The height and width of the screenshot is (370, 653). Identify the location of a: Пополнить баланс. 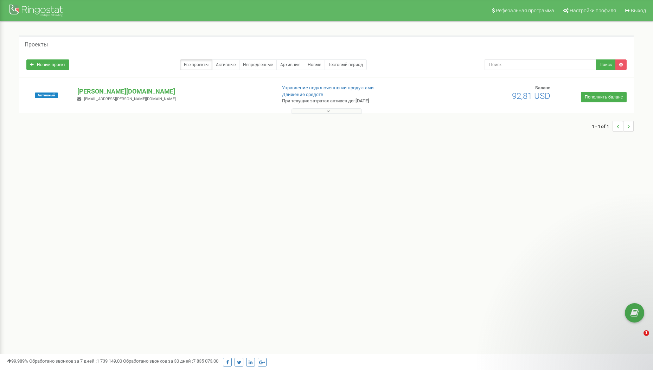
(604, 97).